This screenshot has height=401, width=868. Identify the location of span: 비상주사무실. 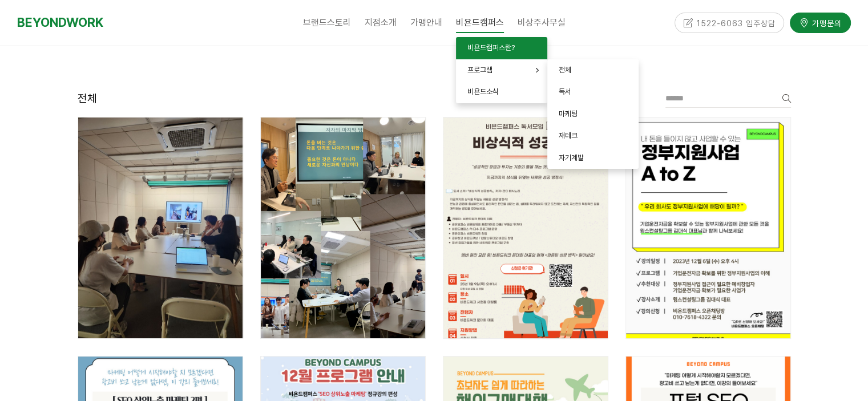
(542, 22).